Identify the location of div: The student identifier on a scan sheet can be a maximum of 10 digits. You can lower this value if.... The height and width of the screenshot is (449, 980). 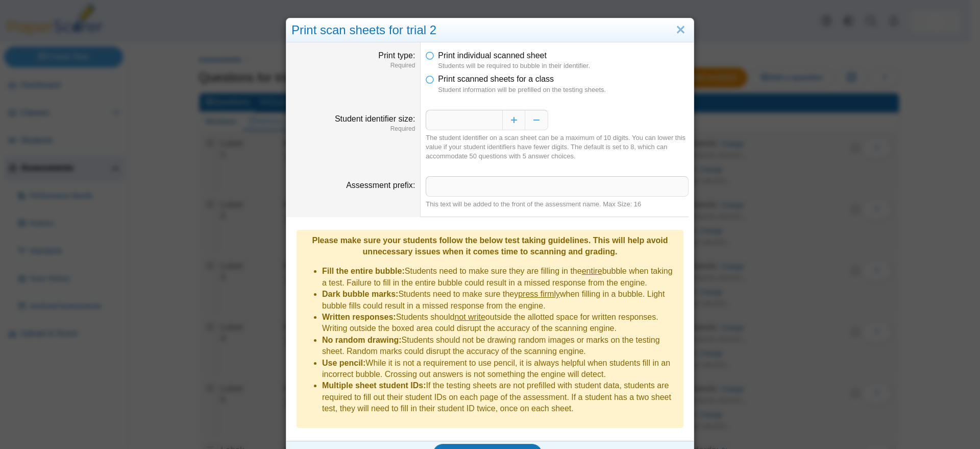
(557, 148).